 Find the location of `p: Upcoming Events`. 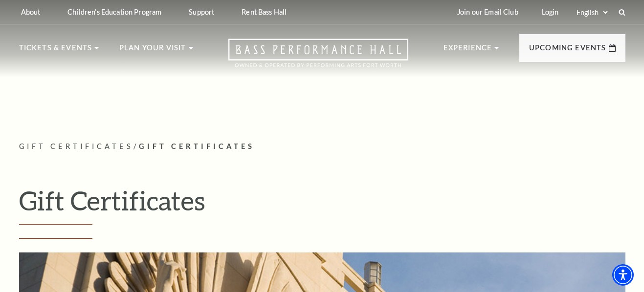

p: Upcoming Events is located at coordinates (567, 51).